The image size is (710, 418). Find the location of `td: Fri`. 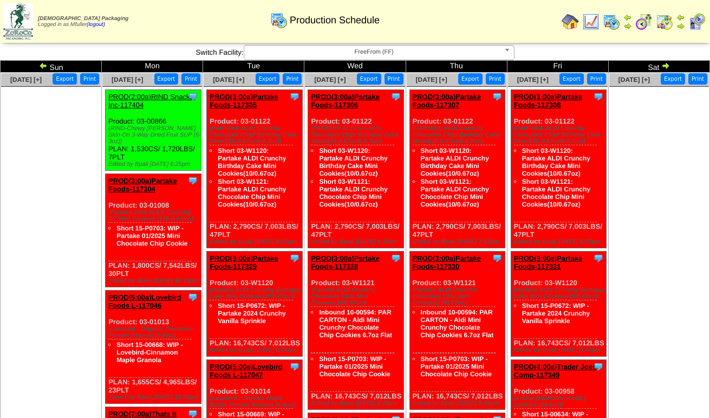

td: Fri is located at coordinates (557, 67).